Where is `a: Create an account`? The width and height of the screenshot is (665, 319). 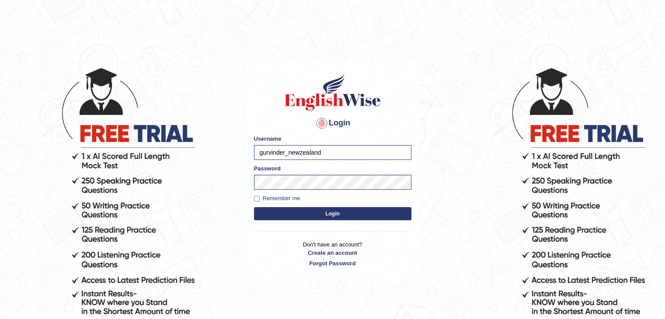
a: Create an account is located at coordinates (333, 253).